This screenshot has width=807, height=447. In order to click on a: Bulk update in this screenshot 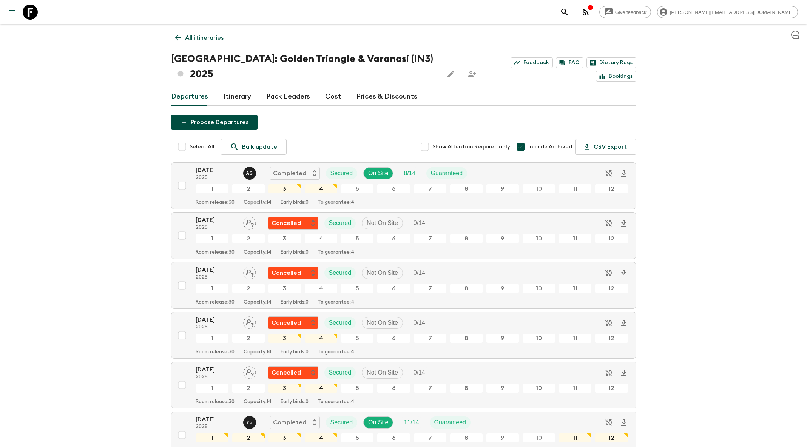, I will do `click(253, 147)`.